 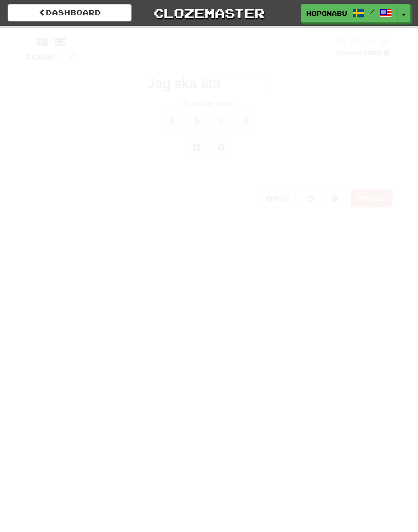 What do you see at coordinates (209, 104) in the screenshot?
I see `div: I'll eat the apple.` at bounding box center [209, 104].